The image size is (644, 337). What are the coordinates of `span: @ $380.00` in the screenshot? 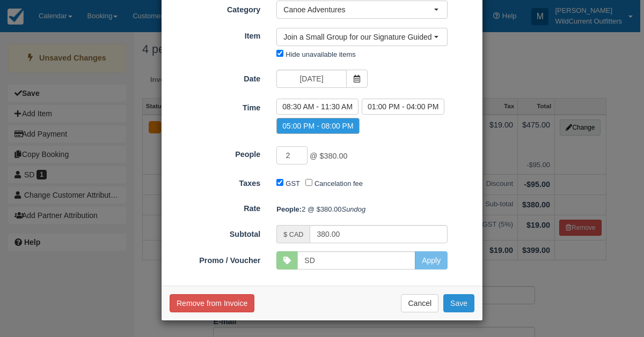 It's located at (328, 156).